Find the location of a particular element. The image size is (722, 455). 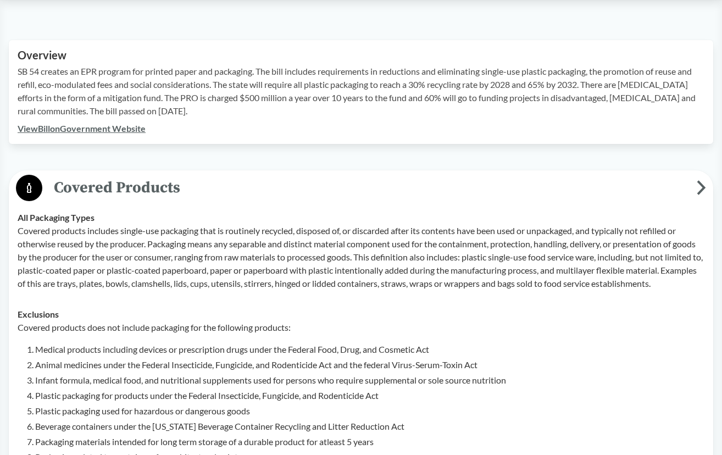

strong: All Packaging Types is located at coordinates (56, 217).